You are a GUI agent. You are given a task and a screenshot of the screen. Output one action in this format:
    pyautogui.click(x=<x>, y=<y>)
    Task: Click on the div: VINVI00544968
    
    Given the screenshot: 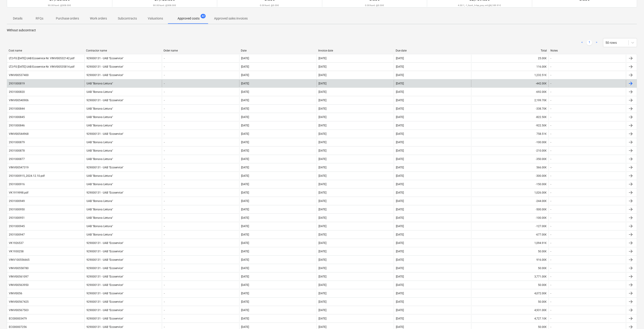 What is the action you would take?
    pyautogui.click(x=18, y=134)
    